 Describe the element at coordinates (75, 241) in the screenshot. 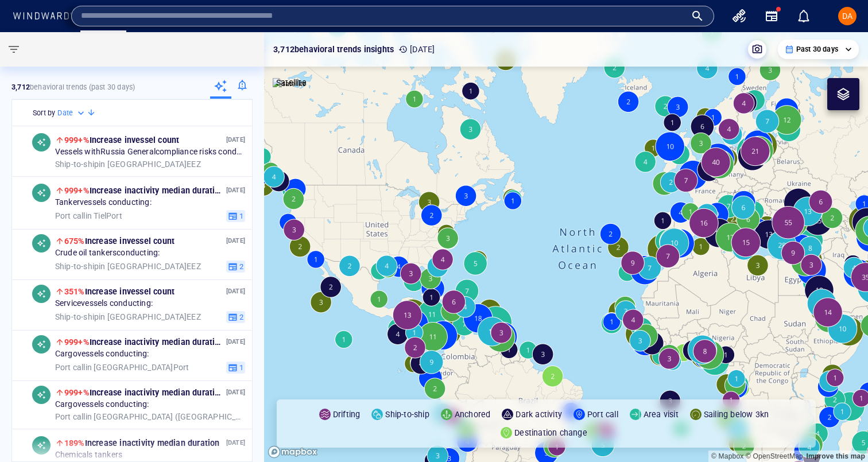

I see `span: 675%` at that location.